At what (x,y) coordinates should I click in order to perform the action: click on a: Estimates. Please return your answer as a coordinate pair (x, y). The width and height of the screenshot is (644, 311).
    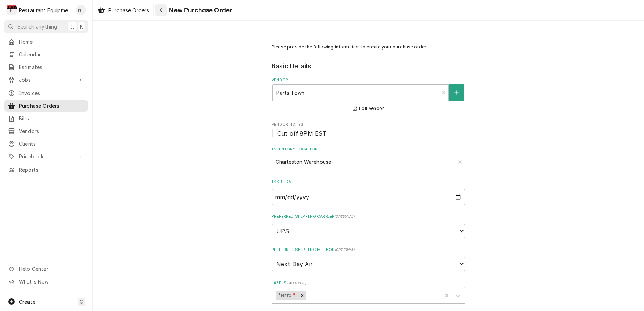
    Looking at the image, I should click on (46, 67).